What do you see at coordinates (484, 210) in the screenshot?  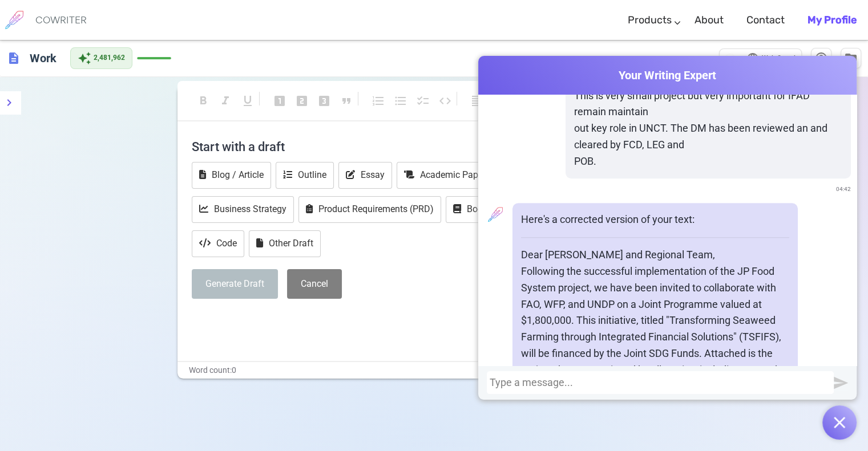 I see `button: Book Report` at bounding box center [484, 210].